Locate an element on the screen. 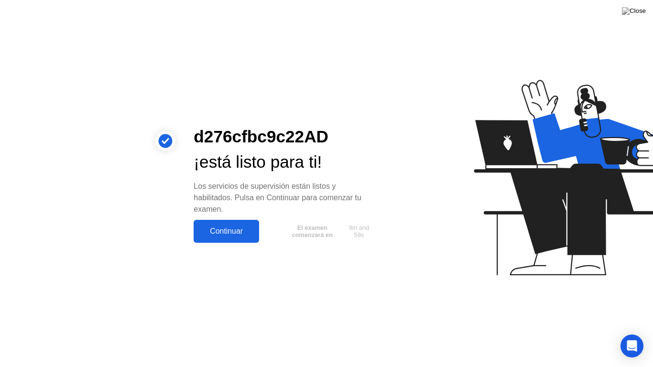 This screenshot has width=653, height=367. div: ¡está listo para ti! is located at coordinates (285, 162).